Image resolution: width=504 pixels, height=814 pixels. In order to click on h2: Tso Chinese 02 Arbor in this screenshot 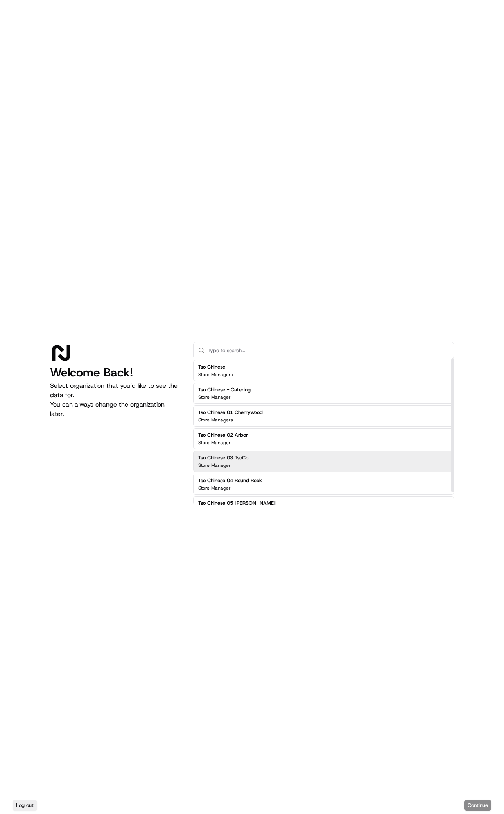, I will do `click(223, 436)`.